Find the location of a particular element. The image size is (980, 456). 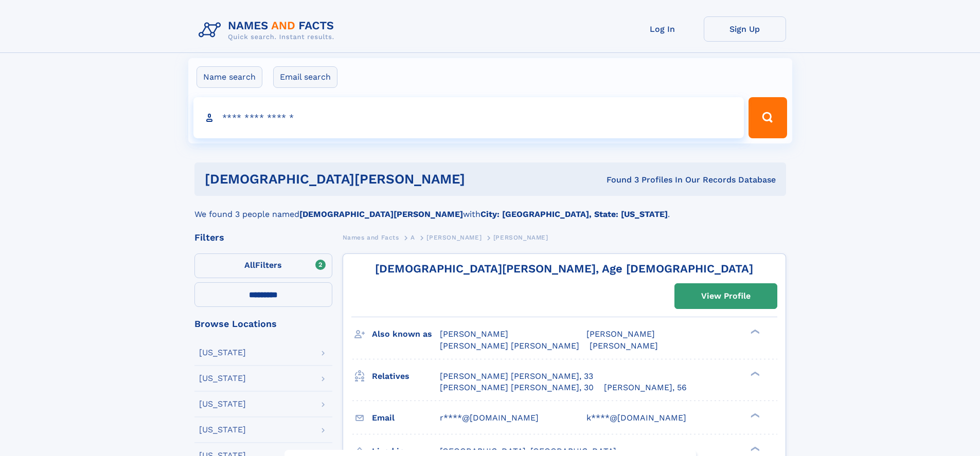

a: View Profile is located at coordinates (726, 296).